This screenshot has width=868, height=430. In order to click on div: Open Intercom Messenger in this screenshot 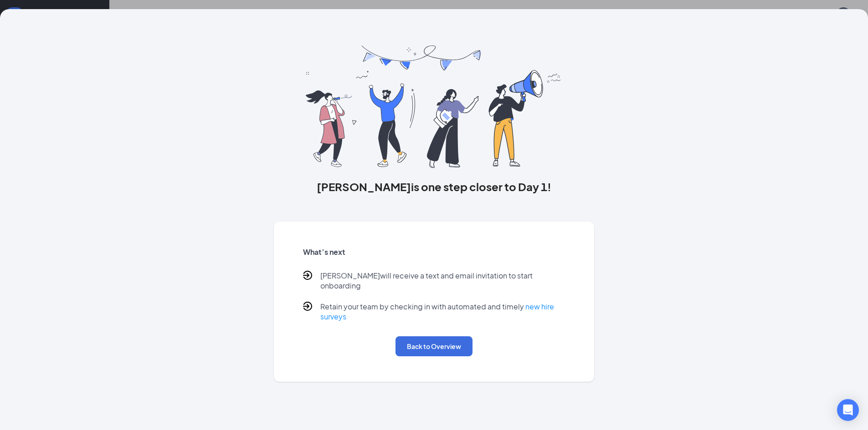, I will do `click(847, 410)`.